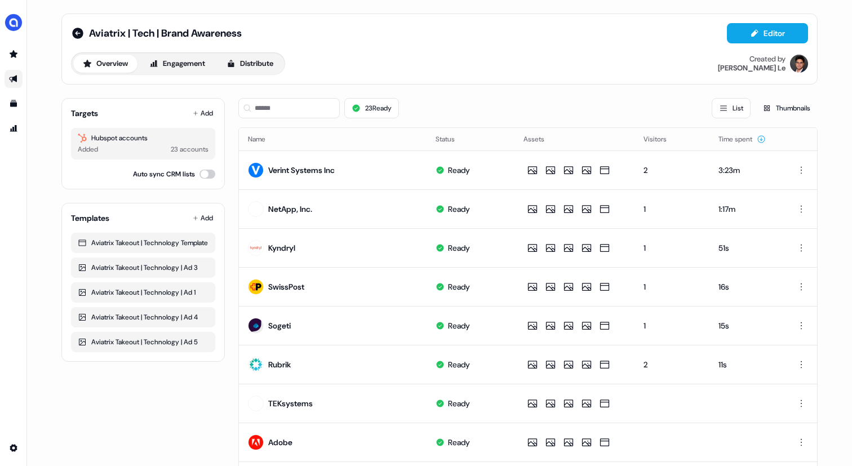 Image resolution: width=852 pixels, height=466 pixels. I want to click on div: Created by, so click(767, 59).